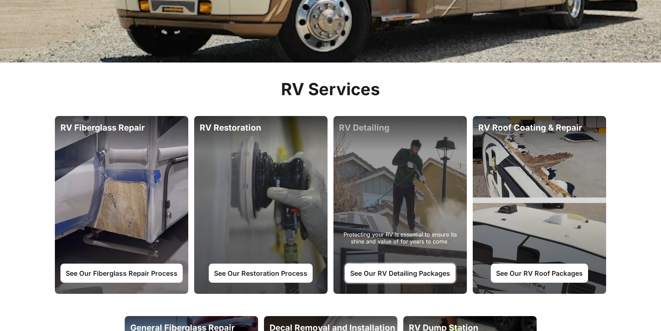 This screenshot has width=661, height=331. I want to click on a: See Our RV Roof Packages, so click(539, 273).